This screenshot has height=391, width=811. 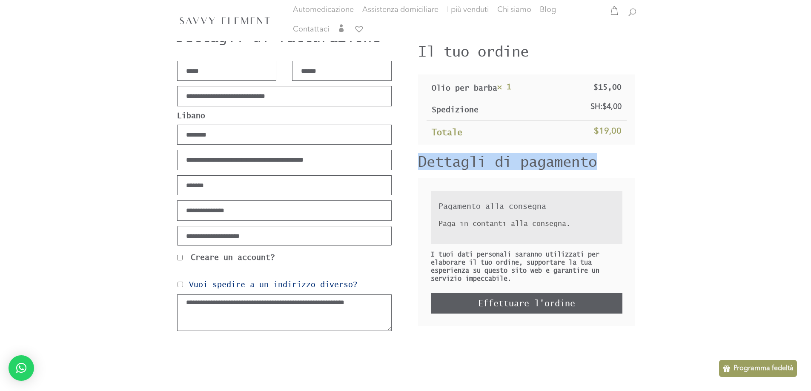 What do you see at coordinates (447, 132) in the screenshot?
I see `font: Totale` at bounding box center [447, 132].